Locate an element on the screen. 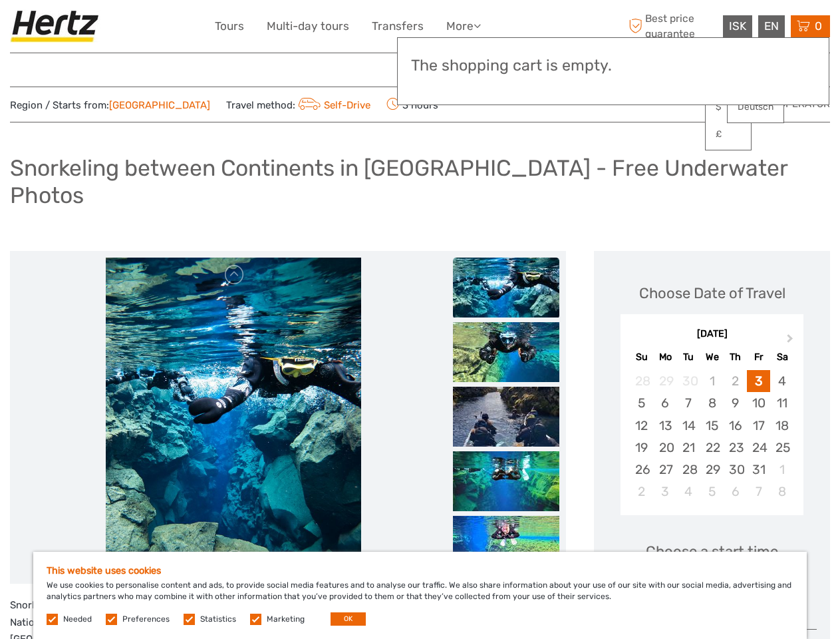 This screenshot has width=840, height=639. div: Choose Friday, October 3rd, 2025 is located at coordinates (758, 381).